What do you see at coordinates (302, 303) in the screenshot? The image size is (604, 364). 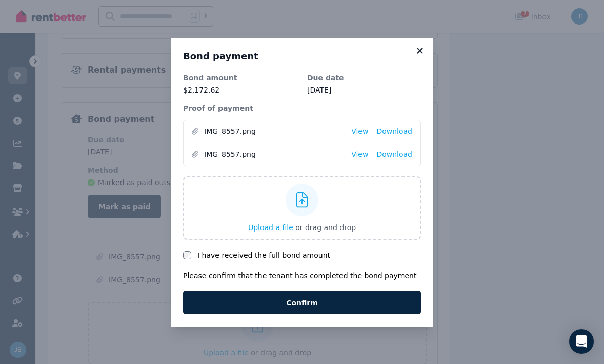 I see `button: Confirm` at bounding box center [302, 303].